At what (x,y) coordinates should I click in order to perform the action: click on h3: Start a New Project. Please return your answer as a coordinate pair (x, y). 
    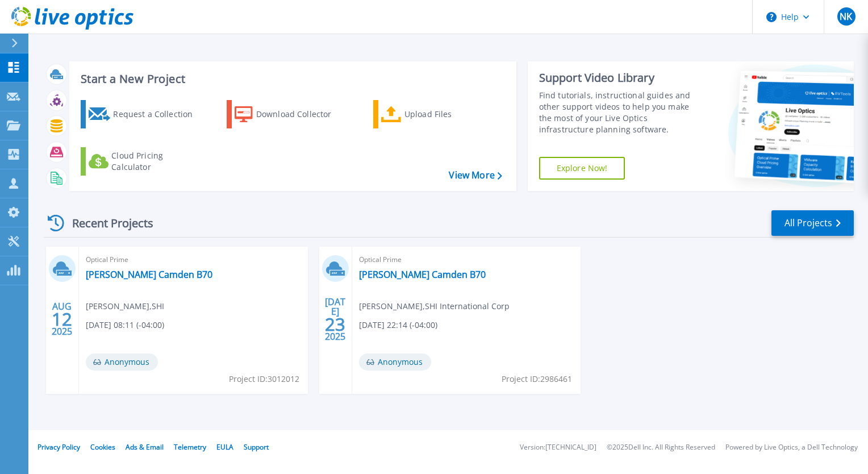
    Looking at the image, I should click on (291, 79).